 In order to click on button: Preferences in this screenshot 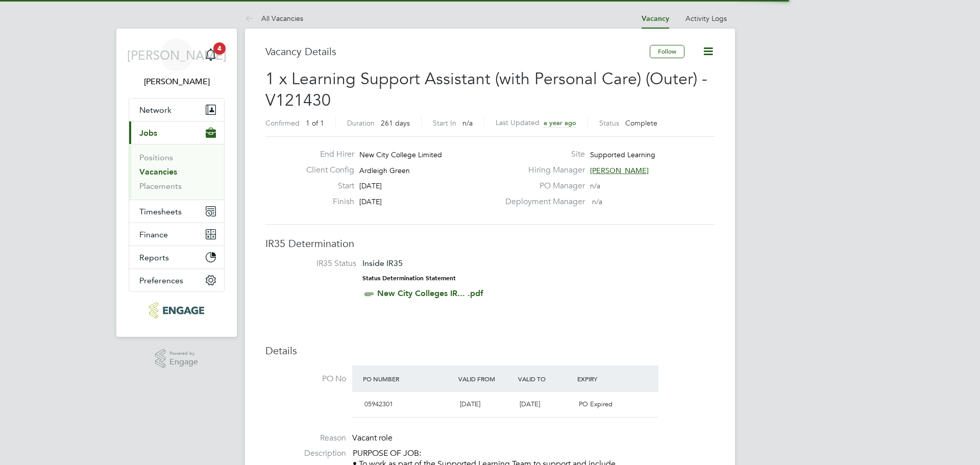, I will do `click(177, 280)`.